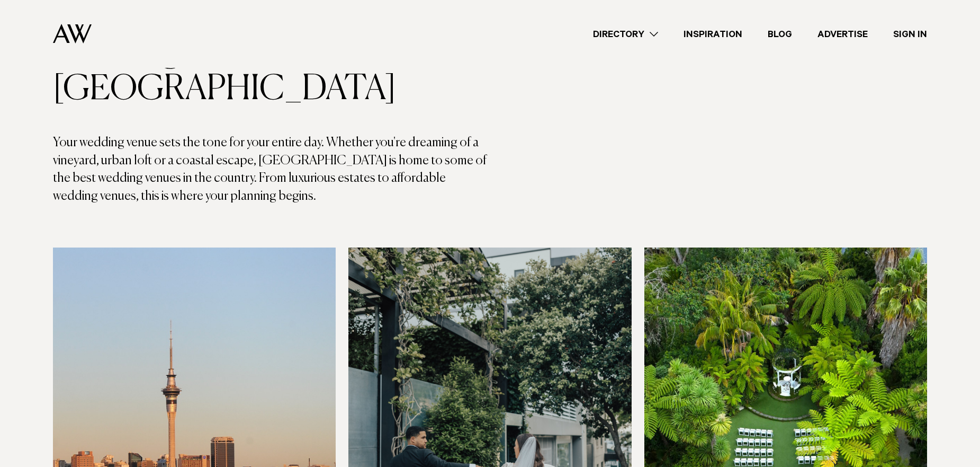 Image resolution: width=980 pixels, height=467 pixels. Describe the element at coordinates (272, 170) in the screenshot. I see `p: Your wedding venue sets the tone for your entire day. Whether you're dreaming of a vineyard, urba...` at that location.